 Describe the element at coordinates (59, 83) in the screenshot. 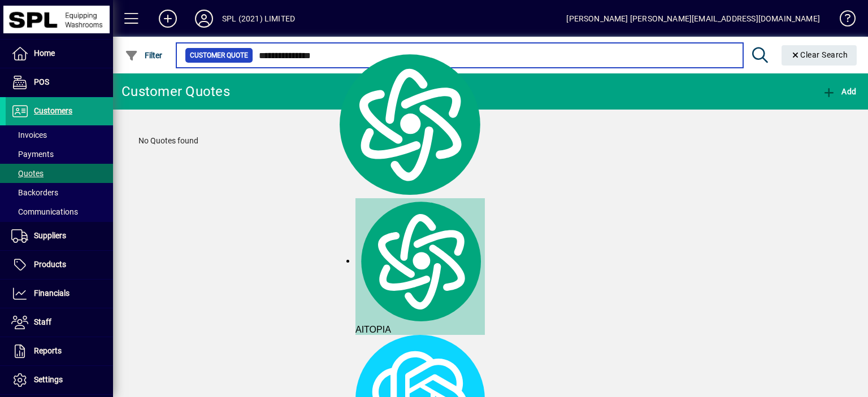

I see `a: POS` at that location.